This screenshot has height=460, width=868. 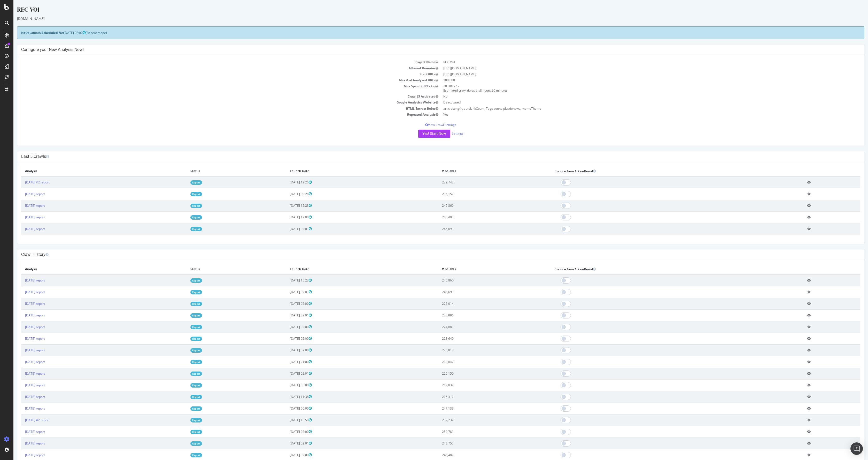 I want to click on a: Settings, so click(x=444, y=133).